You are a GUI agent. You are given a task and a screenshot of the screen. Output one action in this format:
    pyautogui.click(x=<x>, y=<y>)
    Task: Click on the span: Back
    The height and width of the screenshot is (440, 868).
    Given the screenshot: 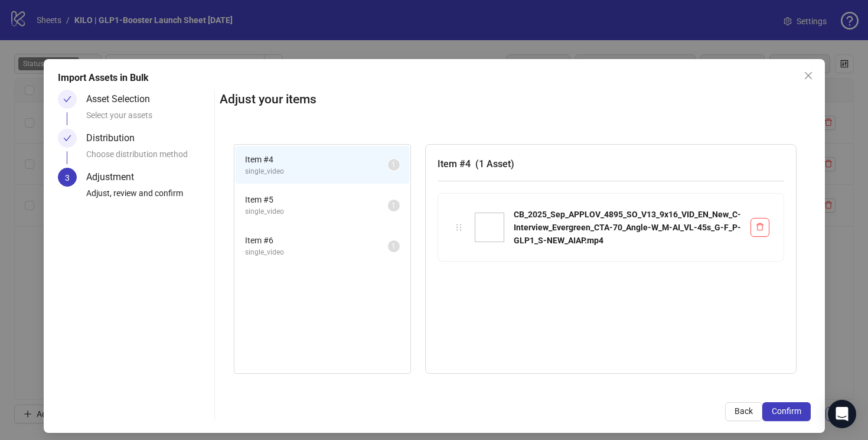 What is the action you would take?
    pyautogui.click(x=743, y=411)
    